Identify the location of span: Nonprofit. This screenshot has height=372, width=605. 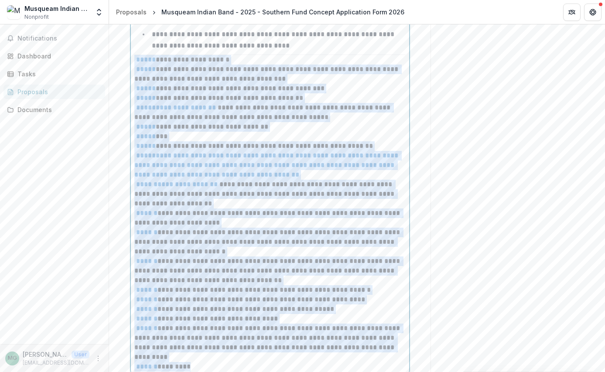
(37, 17).